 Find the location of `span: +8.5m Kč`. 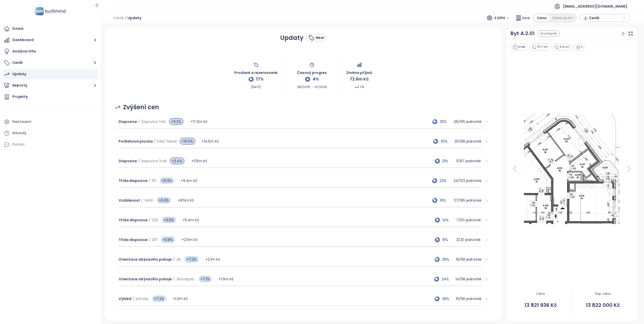

span: +8.5m Kč is located at coordinates (186, 200).